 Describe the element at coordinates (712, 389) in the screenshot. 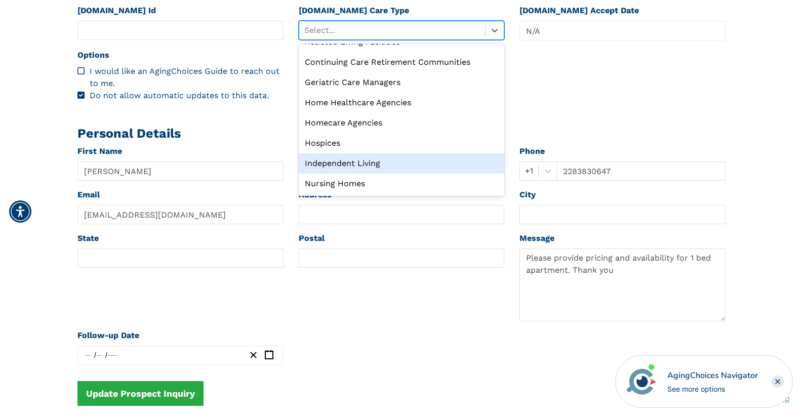

I see `div: See more options` at that location.